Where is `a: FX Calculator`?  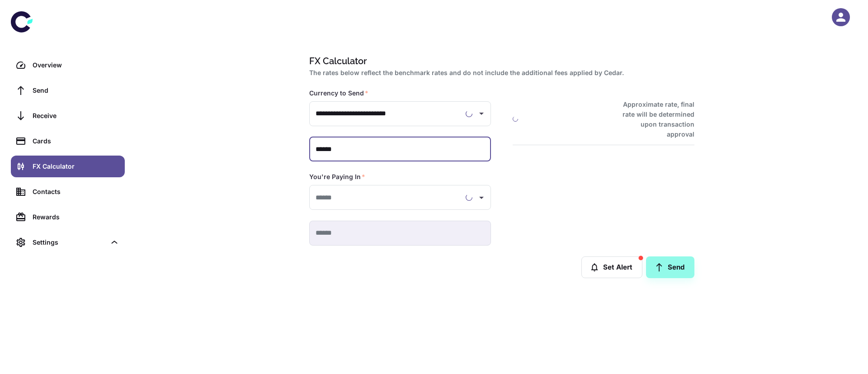
a: FX Calculator is located at coordinates (68, 166).